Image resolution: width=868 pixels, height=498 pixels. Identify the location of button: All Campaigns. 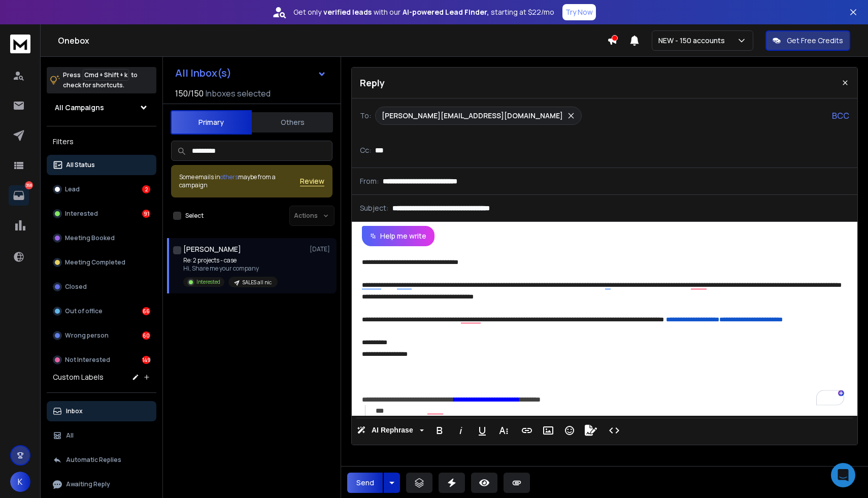
(102, 107).